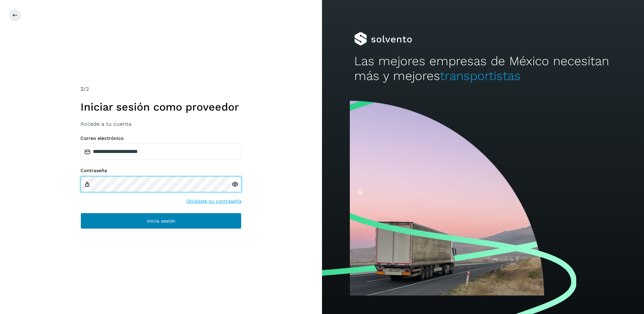  What do you see at coordinates (214, 200) in the screenshot?
I see `a: Olvidaste tu contraseña` at bounding box center [214, 200].